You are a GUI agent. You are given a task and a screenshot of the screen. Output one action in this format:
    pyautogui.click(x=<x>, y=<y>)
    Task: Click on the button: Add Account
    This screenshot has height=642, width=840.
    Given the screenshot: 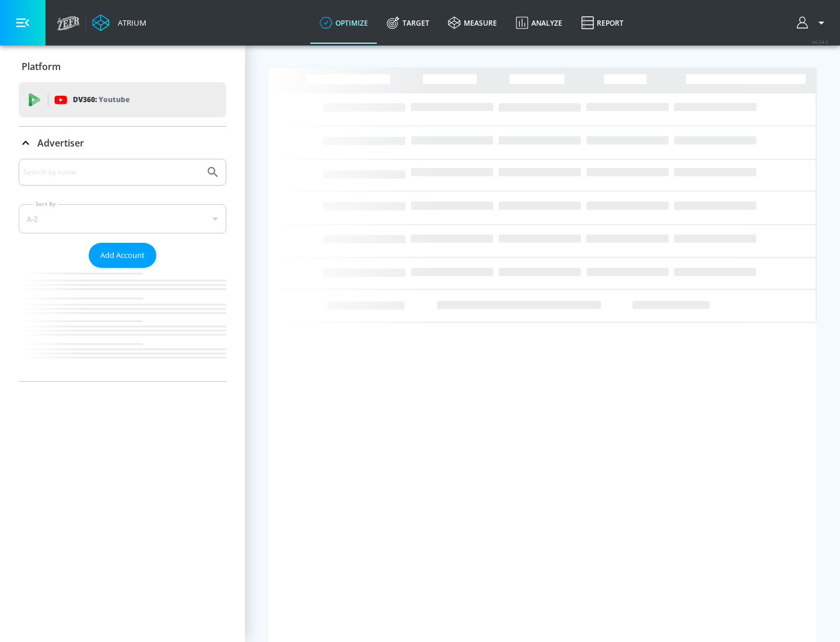 What is the action you would take?
    pyautogui.click(x=123, y=255)
    